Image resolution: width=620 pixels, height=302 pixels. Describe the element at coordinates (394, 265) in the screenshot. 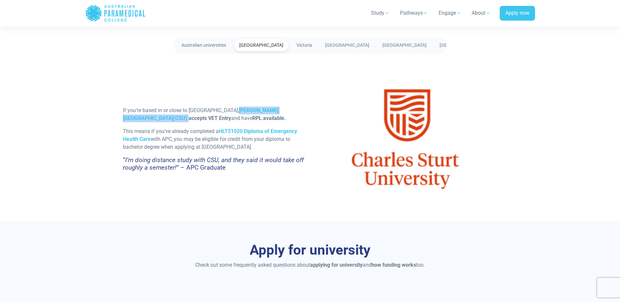

I see `strong: how funding works` at that location.